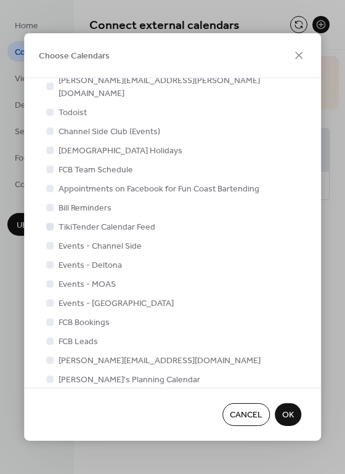  I want to click on button: Cancel, so click(246, 414).